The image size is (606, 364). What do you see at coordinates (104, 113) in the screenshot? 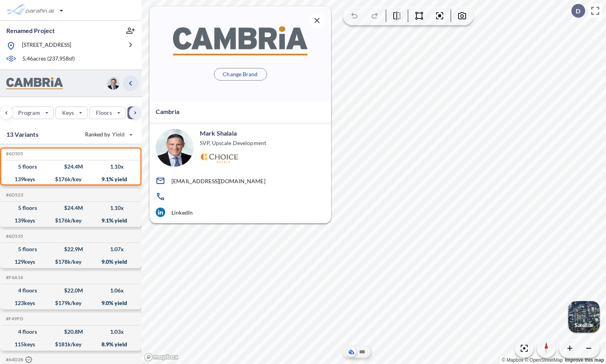
I see `p: Floors` at bounding box center [104, 113].